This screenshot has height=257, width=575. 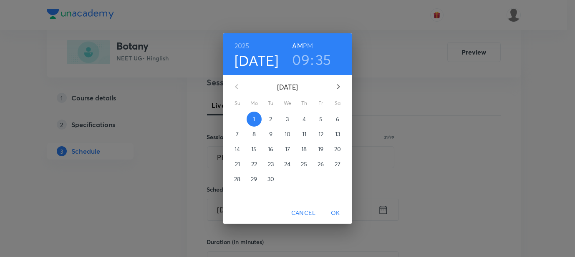 I want to click on p: 6, so click(x=338, y=119).